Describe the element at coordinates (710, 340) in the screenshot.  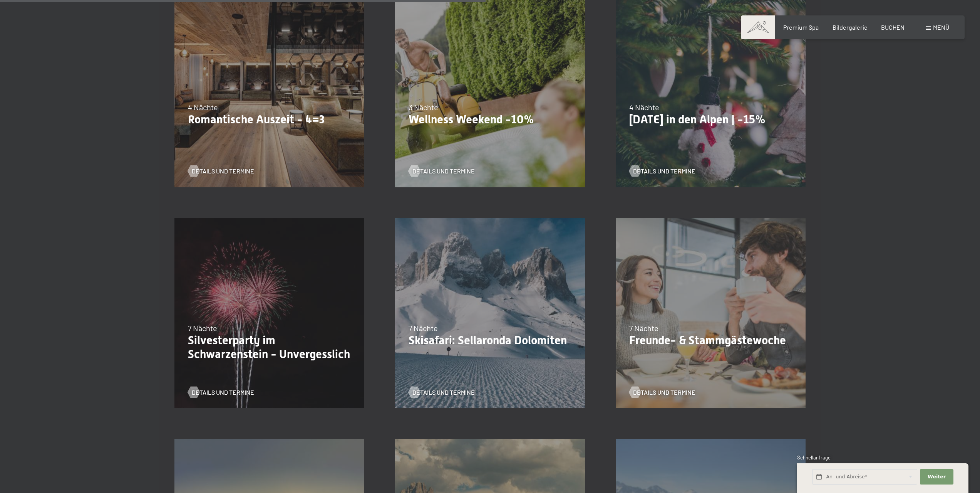
I see `p: Freunde- & Stammgästewoche` at that location.